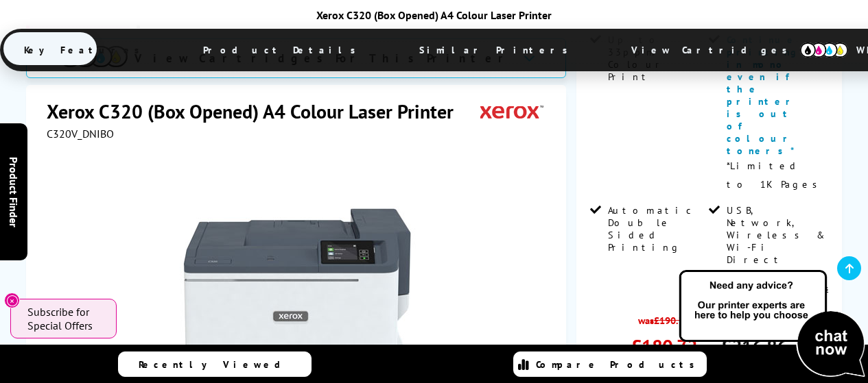 The image size is (868, 383). I want to click on span: Automatic Double Sided Printing, so click(657, 229).